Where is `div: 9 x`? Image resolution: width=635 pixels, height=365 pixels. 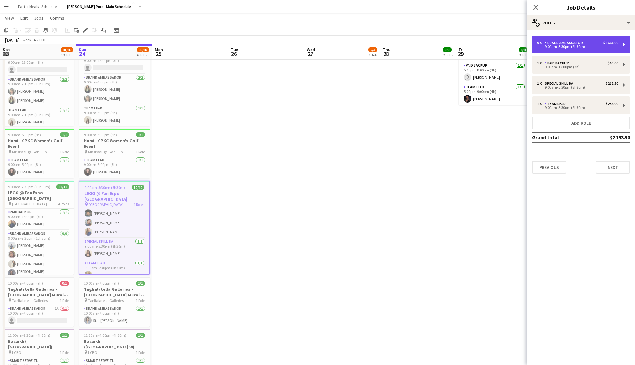
div: 9 x is located at coordinates (541, 43).